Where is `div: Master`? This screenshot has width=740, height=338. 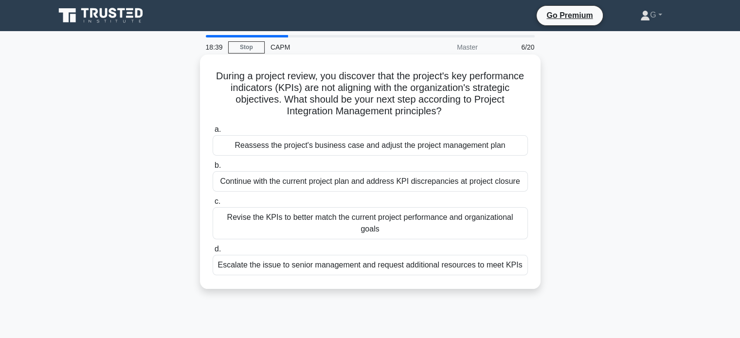 div: Master is located at coordinates (441, 47).